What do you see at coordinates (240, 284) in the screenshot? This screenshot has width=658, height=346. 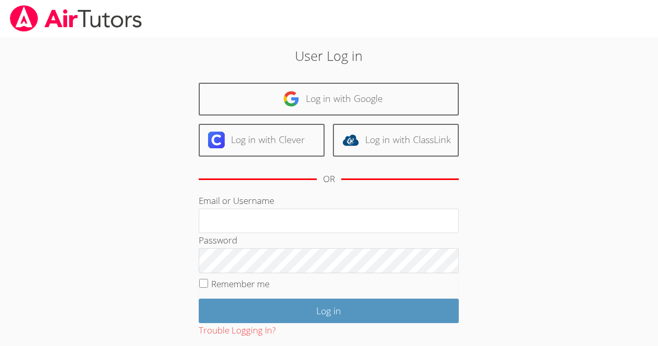 I see `label: Remember me` at bounding box center [240, 284].